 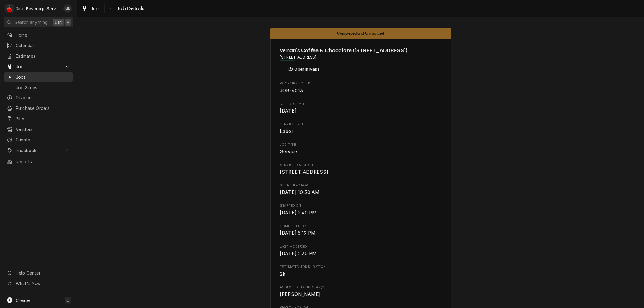 What do you see at coordinates (38, 45) in the screenshot?
I see `a: Calendar` at bounding box center [38, 45].